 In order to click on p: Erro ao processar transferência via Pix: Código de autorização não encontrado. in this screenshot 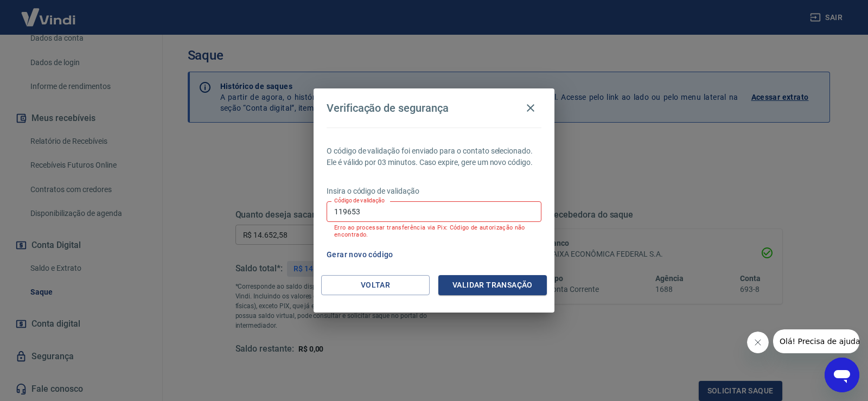, I will do `click(434, 231)`.